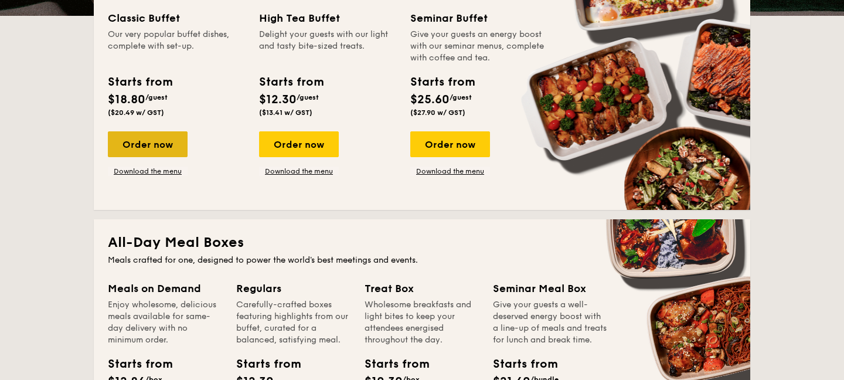 The image size is (844, 380). Describe the element at coordinates (286, 113) in the screenshot. I see `span: ($13.41 w/ GST)` at that location.